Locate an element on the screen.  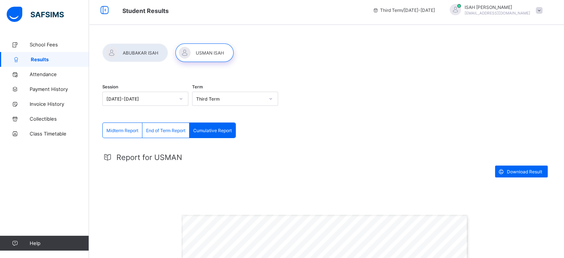
span: Help is located at coordinates (59, 243).